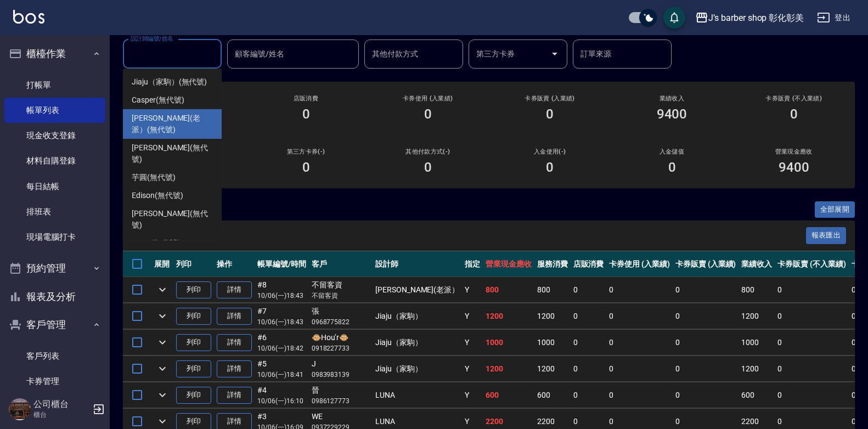 The image size is (868, 429). Describe the element at coordinates (341, 390) in the screenshot. I see `div: 晉` at that location.